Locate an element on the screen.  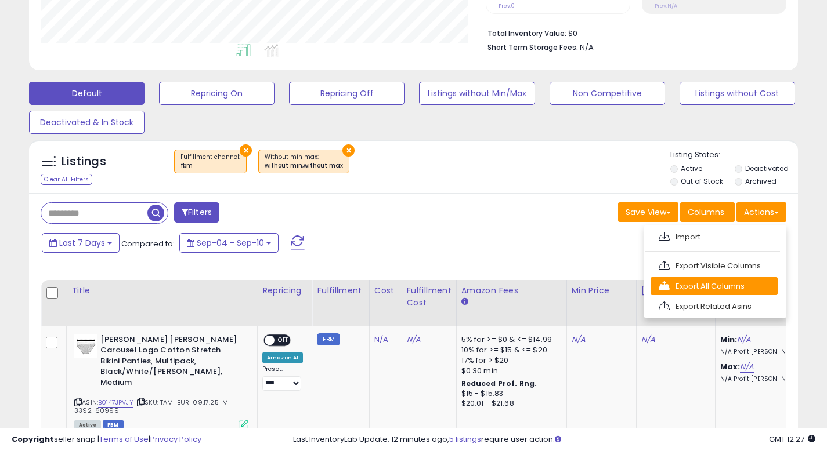
small: Prev: N/A is located at coordinates (665, 6).